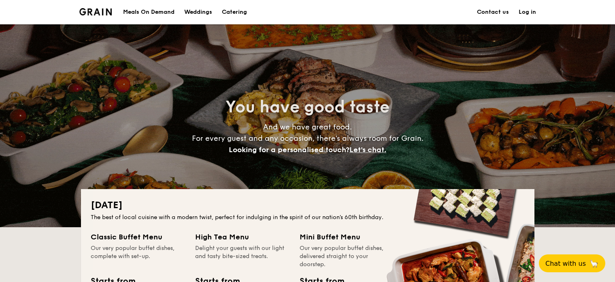 The image size is (615, 282). I want to click on span: Let's chat., so click(368, 149).